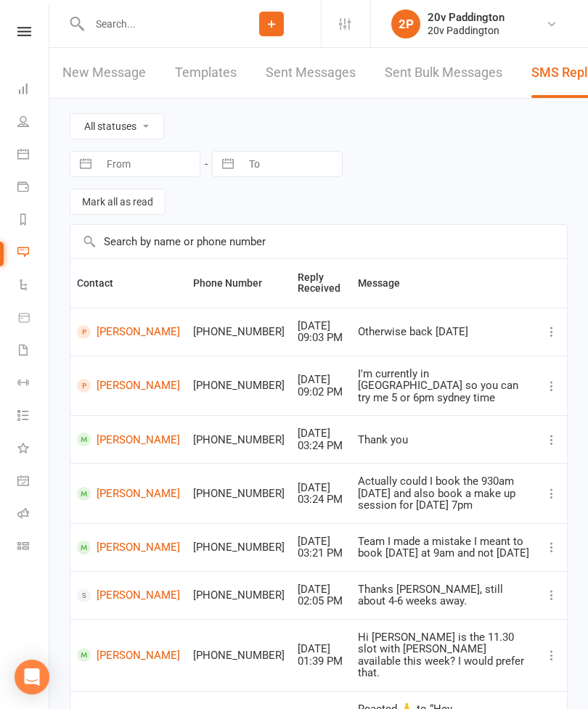  What do you see at coordinates (321, 392) in the screenshot?
I see `div: 09:02 PM` at bounding box center [321, 392].